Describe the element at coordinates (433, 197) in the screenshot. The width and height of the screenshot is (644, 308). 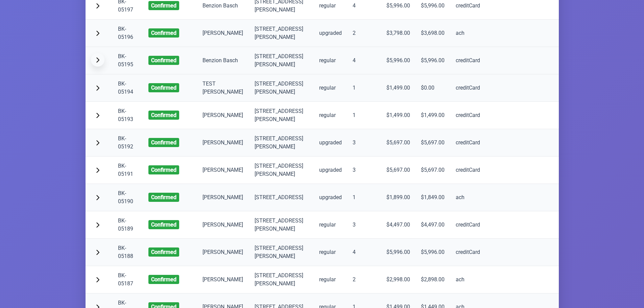
I see `td: $1,849.00` at that location.